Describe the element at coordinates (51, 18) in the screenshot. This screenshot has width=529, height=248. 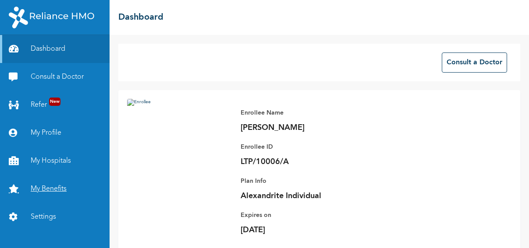
I see `img: RelianceHMO's Logo` at that location.